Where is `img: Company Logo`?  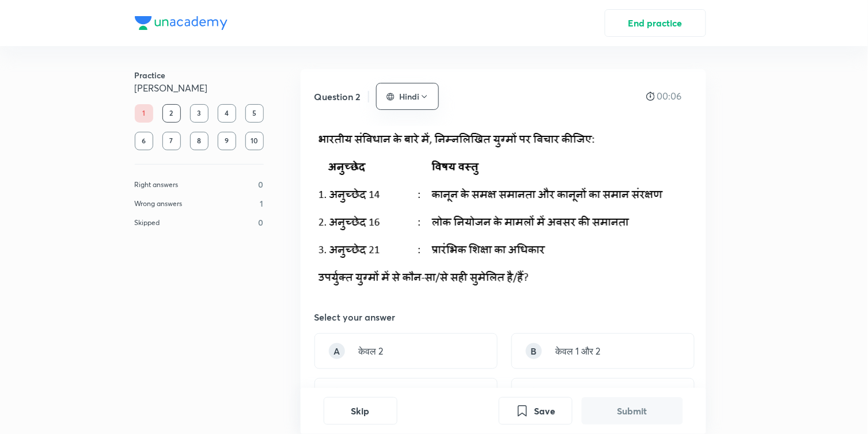 img: Company Logo is located at coordinates (181, 23).